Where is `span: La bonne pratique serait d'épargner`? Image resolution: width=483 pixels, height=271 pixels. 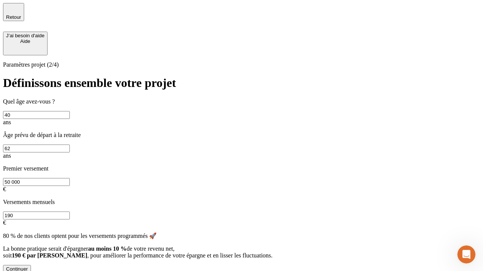
span: La bonne pratique serait d'épargner is located at coordinates (46, 249).